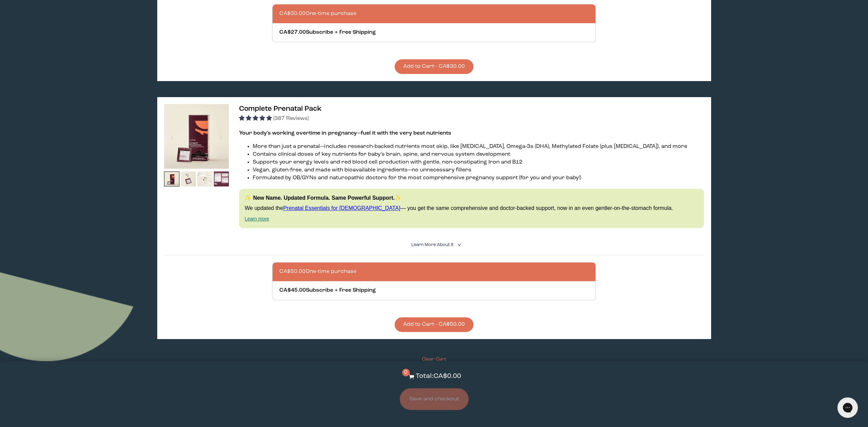  What do you see at coordinates (291, 119) in the screenshot?
I see `span: (387 Reviews)` at bounding box center [291, 119].